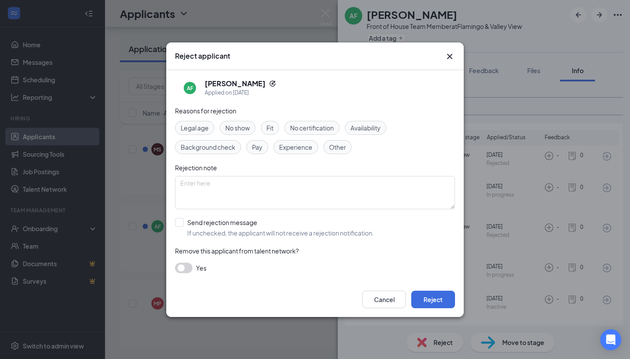  What do you see at coordinates (203, 56) in the screenshot?
I see `h3: Reject applicant` at bounding box center [203, 56].